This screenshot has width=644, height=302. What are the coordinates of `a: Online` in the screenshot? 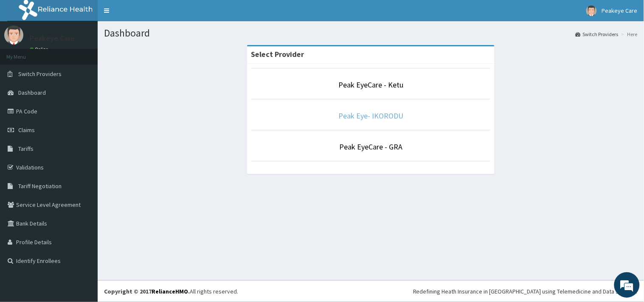 It's located at (40, 49).